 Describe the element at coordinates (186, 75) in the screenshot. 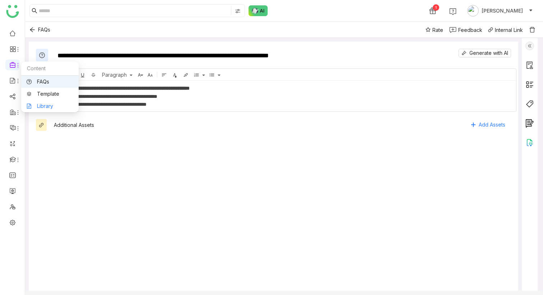

I see `button: Background Color` at that location.